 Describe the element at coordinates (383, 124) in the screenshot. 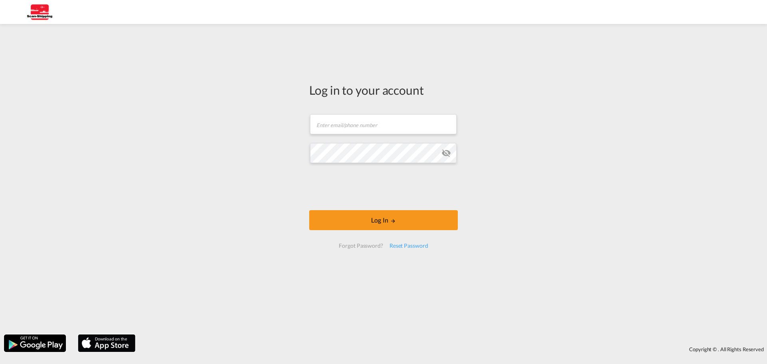

I see `input: Enter email/phone number` at that location.